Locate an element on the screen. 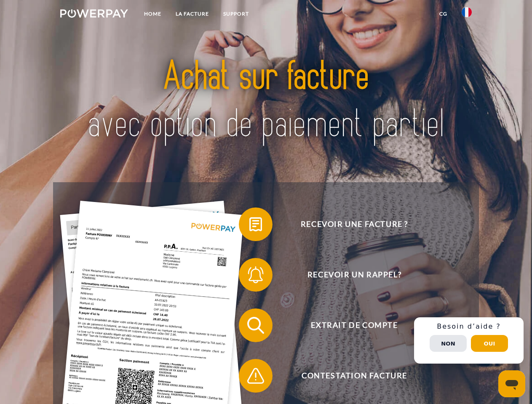 The width and height of the screenshot is (532, 404). a: Extrait de compte is located at coordinates (349, 325).